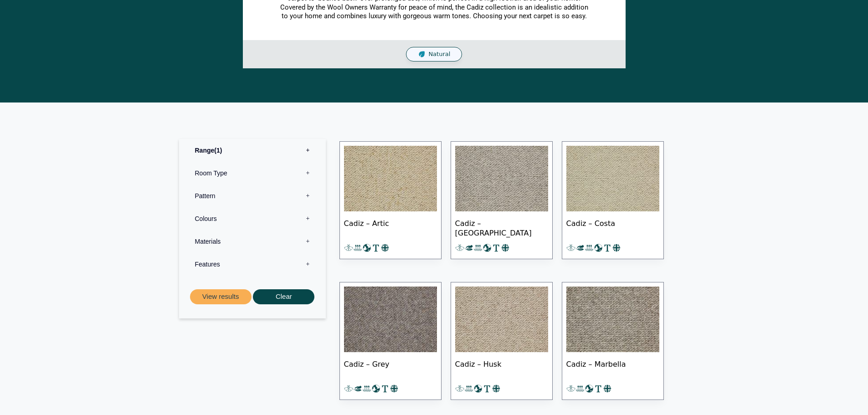 Image resolution: width=868 pixels, height=415 pixels. Describe the element at coordinates (390, 340) in the screenshot. I see `a: Cadiz – Grey` at that location.